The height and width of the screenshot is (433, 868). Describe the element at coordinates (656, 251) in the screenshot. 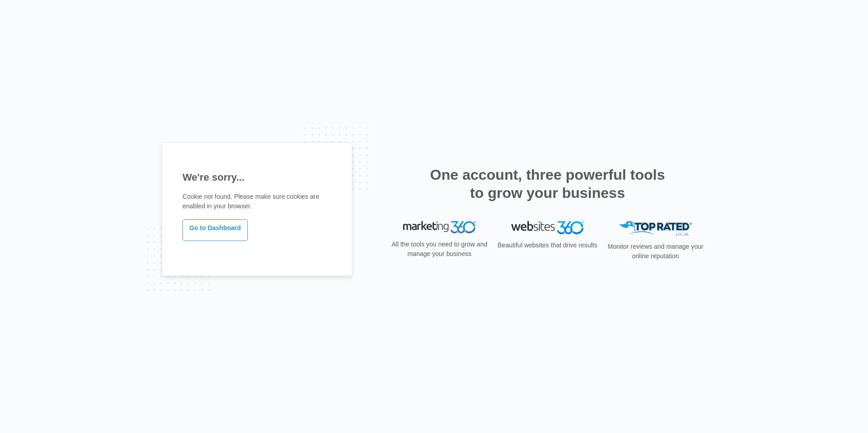

I see `p: Monitor reviews and manage your online reputation` at that location.